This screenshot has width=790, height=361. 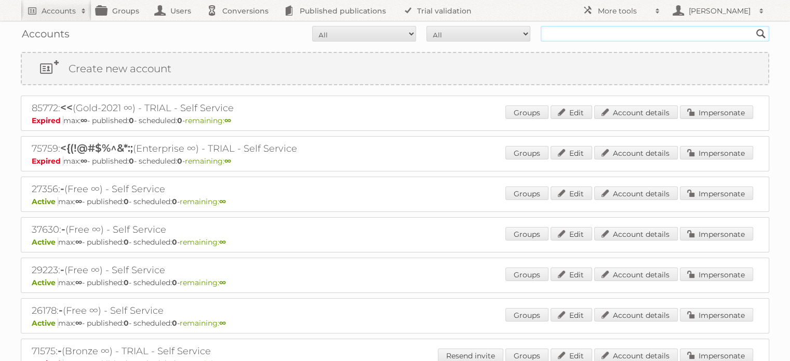 I want to click on h2: 26178: (Free ∞) - Self Service, so click(x=214, y=311).